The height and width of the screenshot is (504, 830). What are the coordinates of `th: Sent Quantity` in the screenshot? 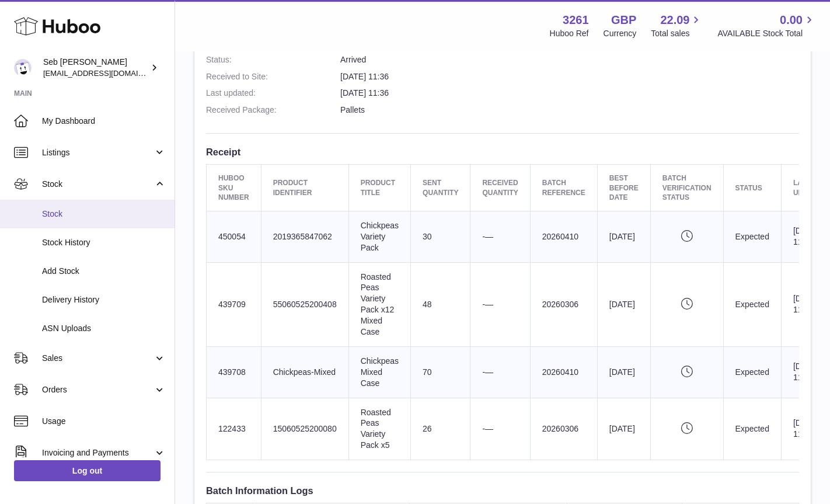 It's located at (441, 188).